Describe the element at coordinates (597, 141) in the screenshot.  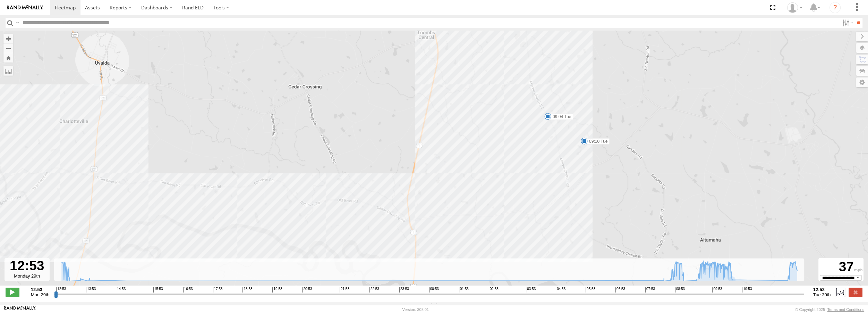
I see `label: 09:10 Tue` at that location.